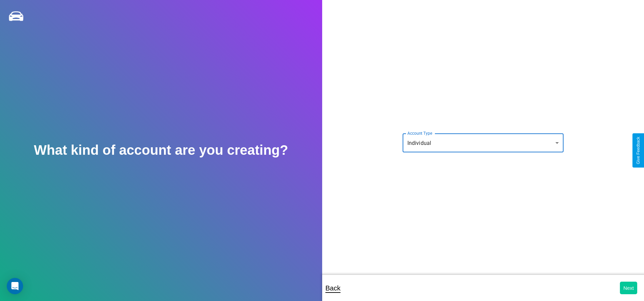 The image size is (644, 301). Describe the element at coordinates (333, 288) in the screenshot. I see `p: Back` at that location.